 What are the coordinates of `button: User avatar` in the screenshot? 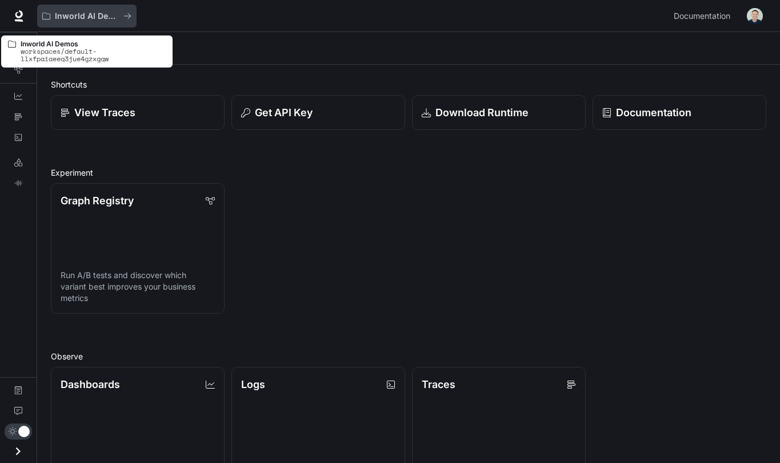 It's located at (755, 16).